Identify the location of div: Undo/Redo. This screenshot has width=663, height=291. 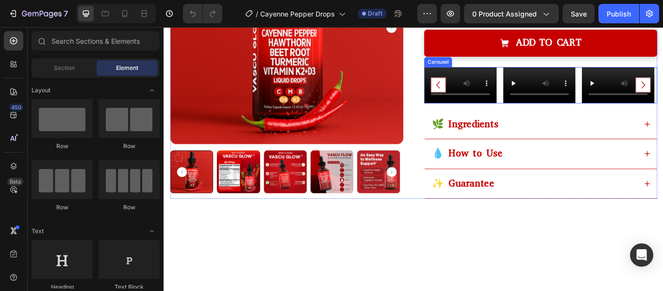
(202, 14).